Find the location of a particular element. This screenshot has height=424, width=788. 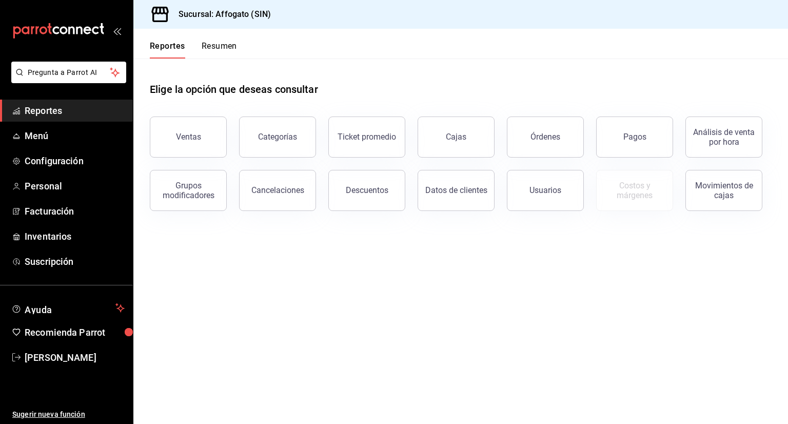

span: Suscripción is located at coordinates (74, 261).